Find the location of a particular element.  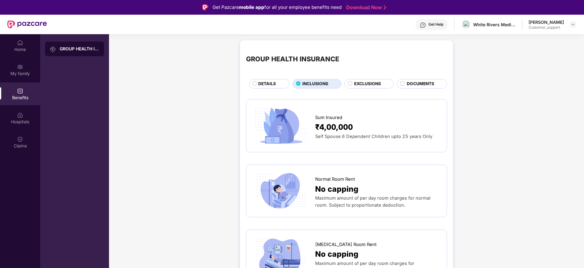

img: svg+xml;base64,PHN2ZyBpZD0iRHJvcGRvd24tMzJ4MzIiIHhtbG5zPSJodHRwOi8vd3d3LnczLm9yZy8yMDAwL3N2ZyIgd2... is located at coordinates (573, 24).